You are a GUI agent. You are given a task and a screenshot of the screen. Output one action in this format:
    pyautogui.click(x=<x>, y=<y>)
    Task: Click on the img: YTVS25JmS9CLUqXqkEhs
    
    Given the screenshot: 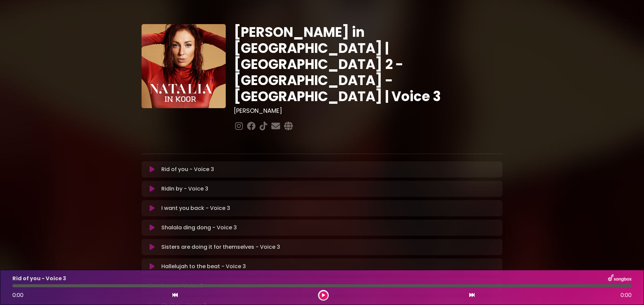 What is the action you would take?
    pyautogui.click(x=183, y=66)
    